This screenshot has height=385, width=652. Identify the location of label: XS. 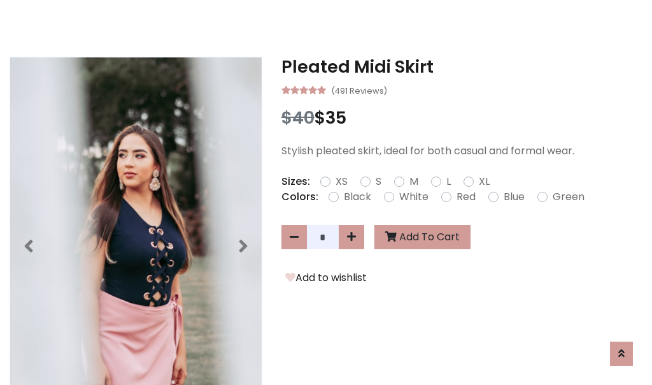
(341, 181).